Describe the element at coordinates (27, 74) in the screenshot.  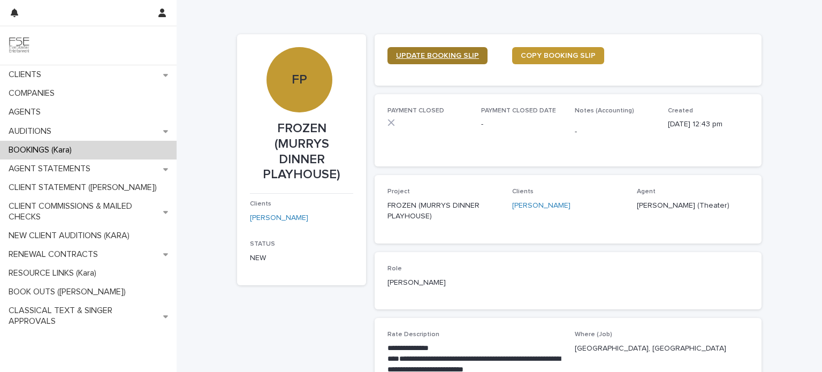
I see `p: CLIENTS` at that location.